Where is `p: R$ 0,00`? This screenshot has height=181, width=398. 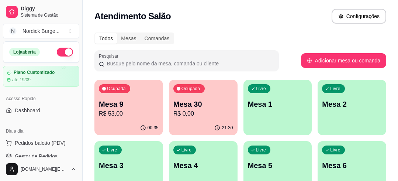
p: R$ 0,00 is located at coordinates (203, 114).